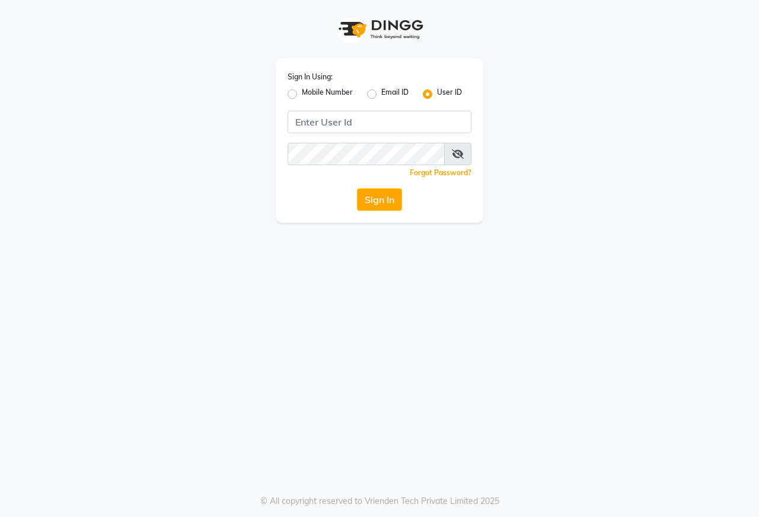 The image size is (759, 517). Describe the element at coordinates (379, 29) in the screenshot. I see `img: logo1.svg` at that location.